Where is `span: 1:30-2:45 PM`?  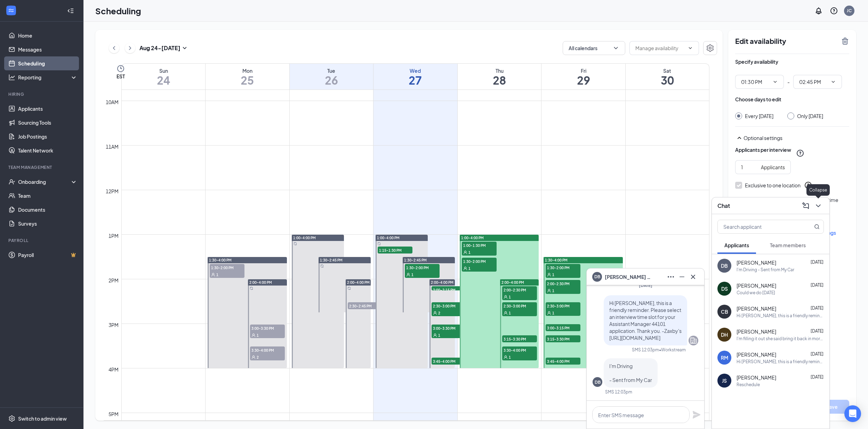
span: 1:30-2:45 PM is located at coordinates (415, 260).